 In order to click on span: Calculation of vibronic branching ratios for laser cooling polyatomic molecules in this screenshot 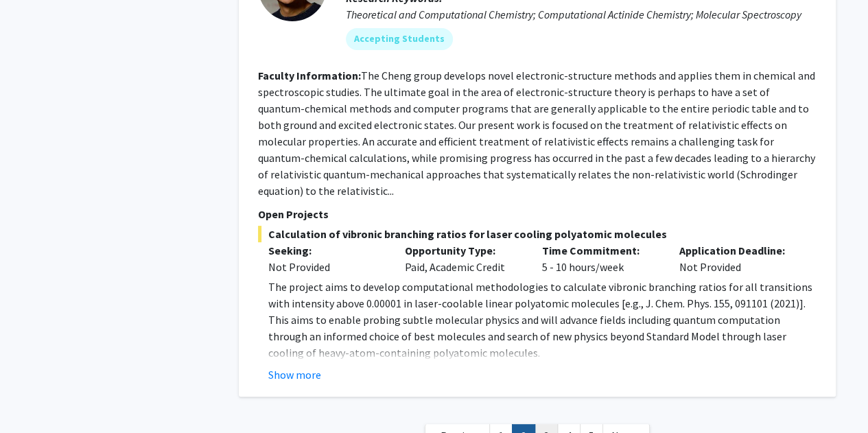, I will do `click(537, 234)`.